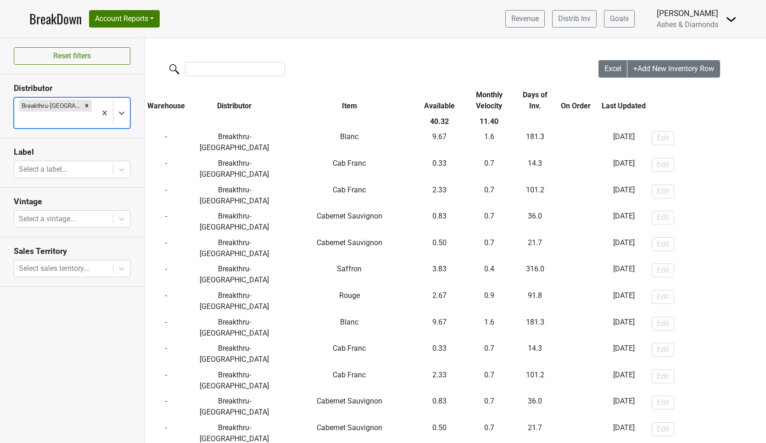 The image size is (766, 443). Describe the element at coordinates (613, 69) in the screenshot. I see `button: Excel` at that location.